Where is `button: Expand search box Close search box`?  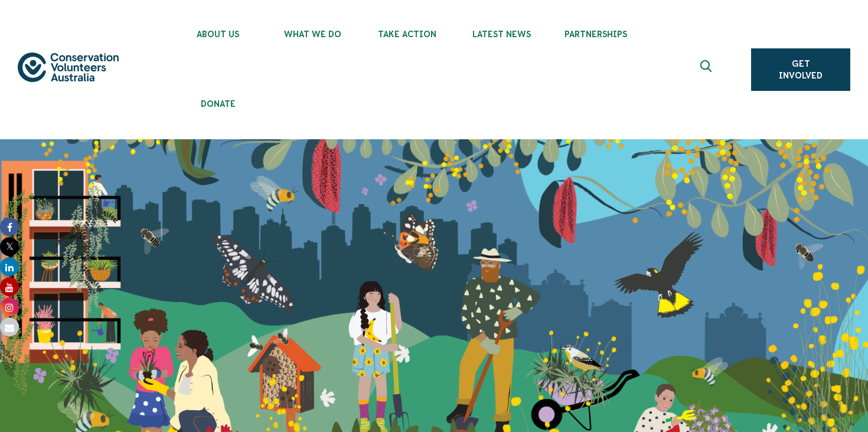 button: Expand search box Close search box is located at coordinates (708, 70).